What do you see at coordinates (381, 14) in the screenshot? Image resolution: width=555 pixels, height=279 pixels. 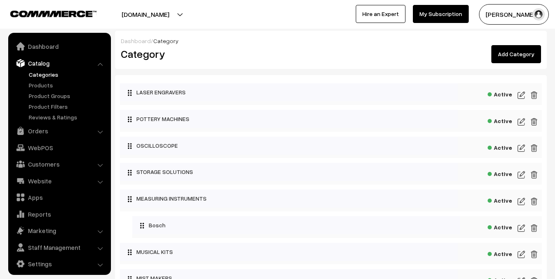 I see `a: Hire an Expert` at bounding box center [381, 14].